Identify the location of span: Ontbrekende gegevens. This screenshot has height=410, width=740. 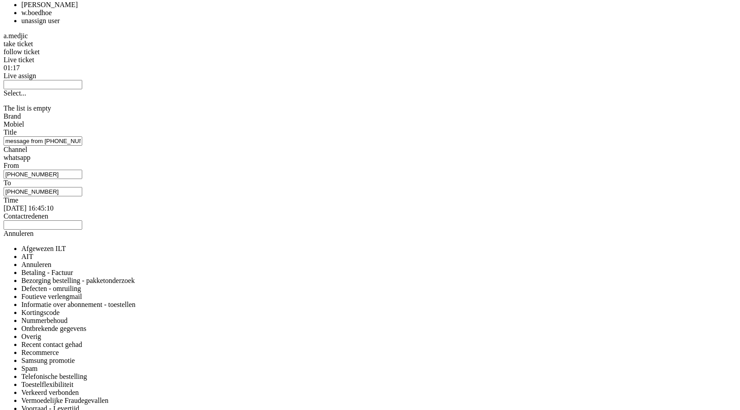
(54, 329).